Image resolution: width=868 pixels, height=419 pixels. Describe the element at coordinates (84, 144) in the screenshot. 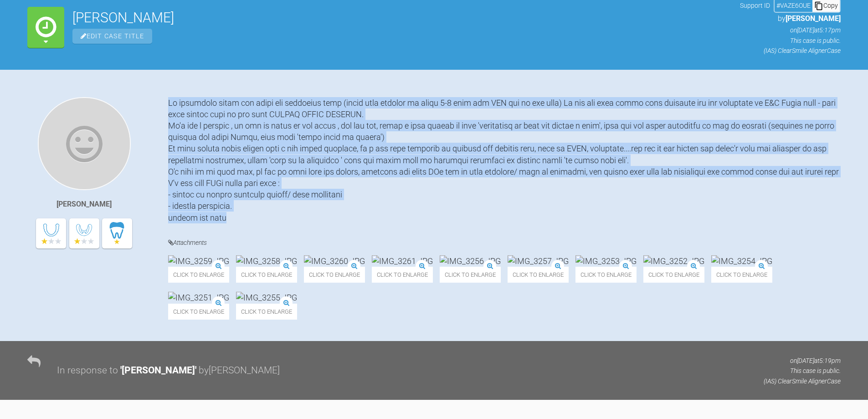

I see `img: Nicola Bone` at that location.